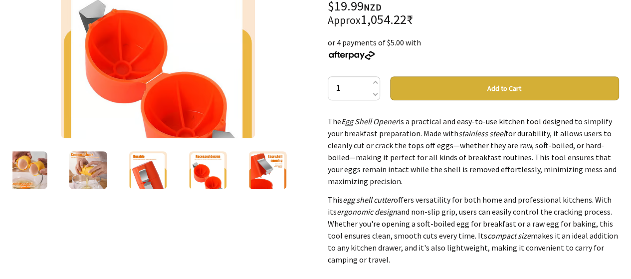  I want to click on em: egg shell cutter, so click(368, 200).